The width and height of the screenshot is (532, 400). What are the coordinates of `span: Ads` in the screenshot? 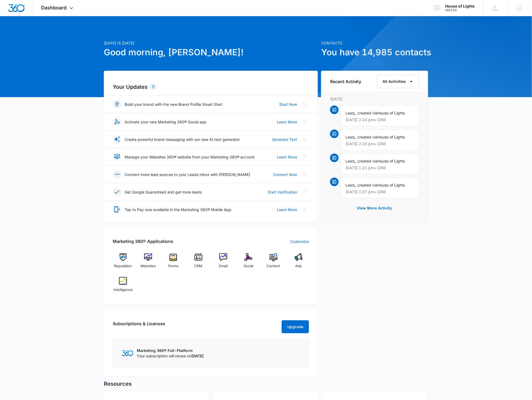 It's located at (298, 266).